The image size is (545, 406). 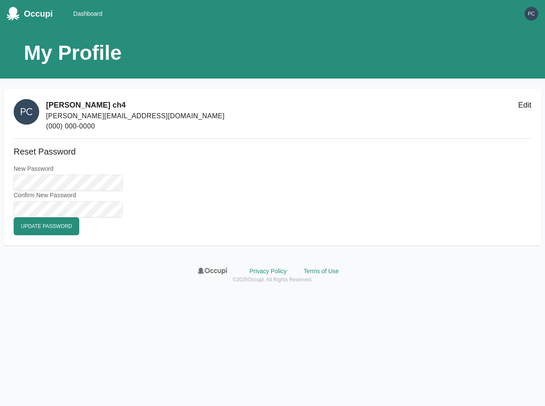 What do you see at coordinates (88, 14) in the screenshot?
I see `p: Dashboard` at bounding box center [88, 14].